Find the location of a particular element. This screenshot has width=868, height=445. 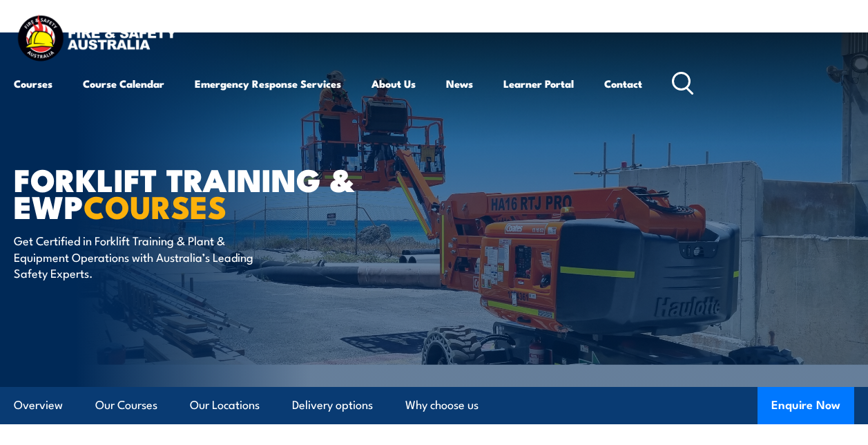

strong: COURSES is located at coordinates (155, 205).